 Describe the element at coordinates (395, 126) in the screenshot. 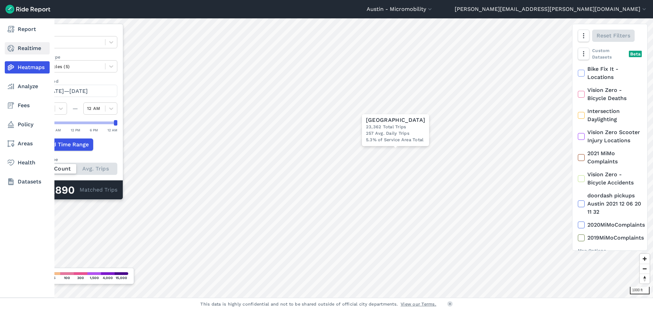

I see `div: 23,362 Total Trips` at that location.